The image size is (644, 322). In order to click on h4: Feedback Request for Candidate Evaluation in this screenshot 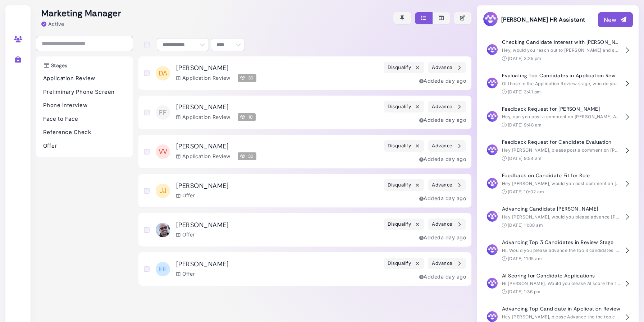, I will do `click(561, 142)`.